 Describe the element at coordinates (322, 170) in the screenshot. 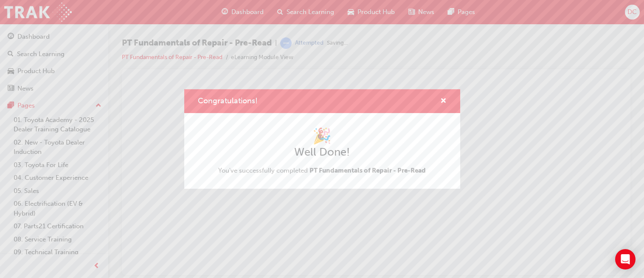

I see `span: You've successfully completed` at that location.